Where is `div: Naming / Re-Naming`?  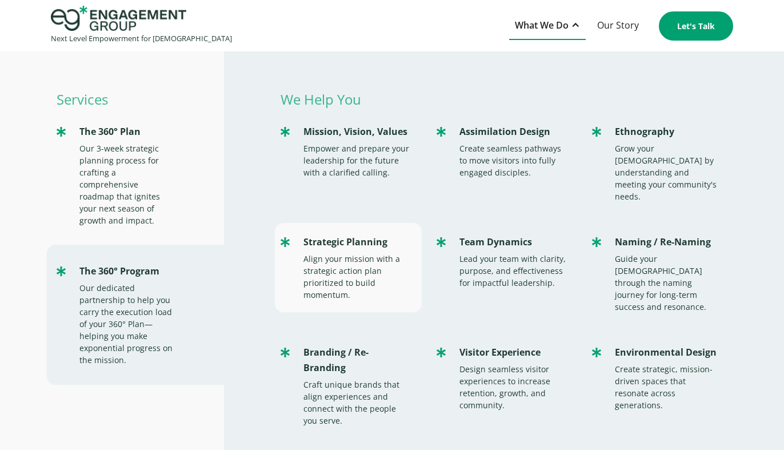
div: Naming / Re-Naming is located at coordinates (668, 242).